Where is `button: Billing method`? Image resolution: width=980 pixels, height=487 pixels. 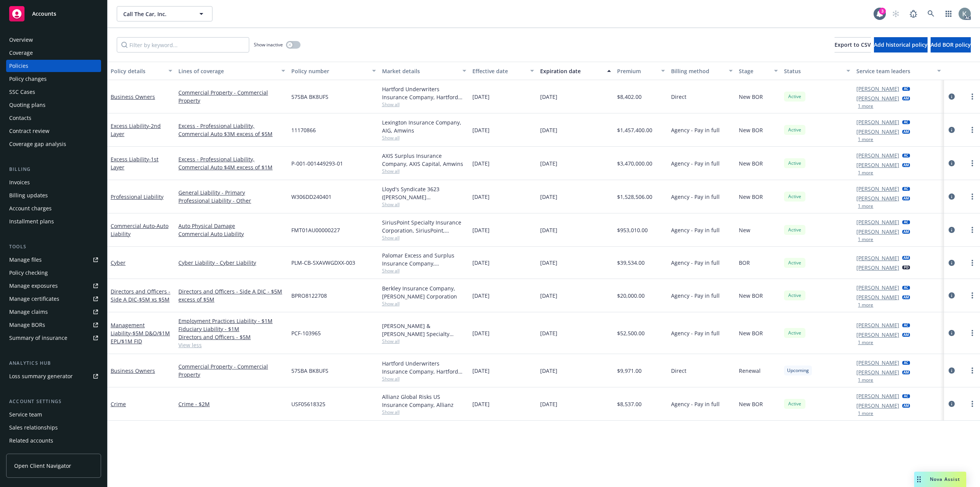
button: Billing method is located at coordinates (702, 71).